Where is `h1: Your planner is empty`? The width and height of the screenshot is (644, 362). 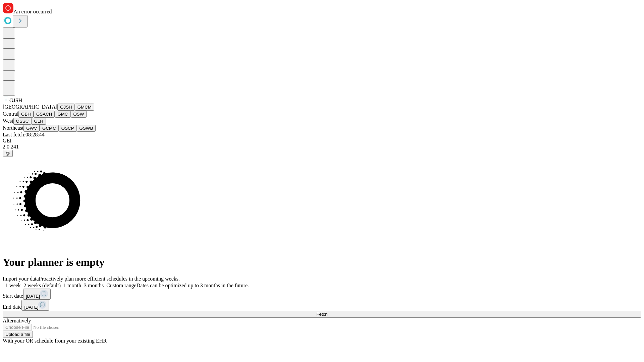 h1: Your planner is empty is located at coordinates (322, 262).